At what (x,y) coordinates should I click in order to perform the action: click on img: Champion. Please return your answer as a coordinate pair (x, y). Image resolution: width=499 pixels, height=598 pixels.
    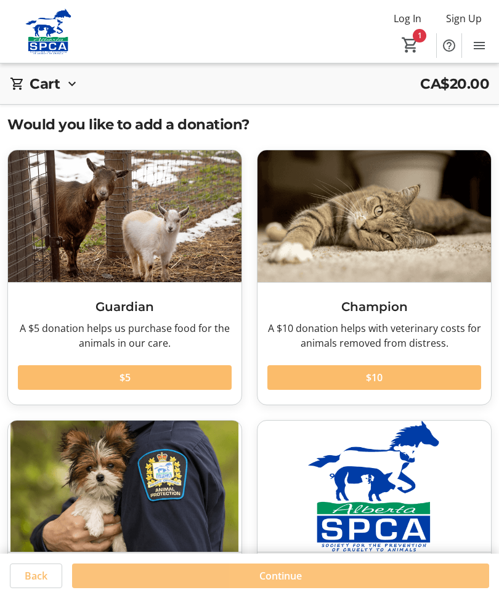
    Looking at the image, I should click on (374, 216).